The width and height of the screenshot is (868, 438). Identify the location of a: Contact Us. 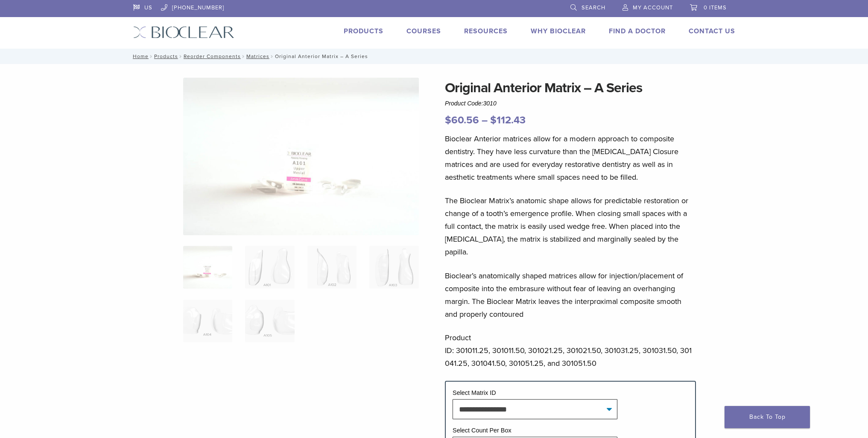
(712, 31).